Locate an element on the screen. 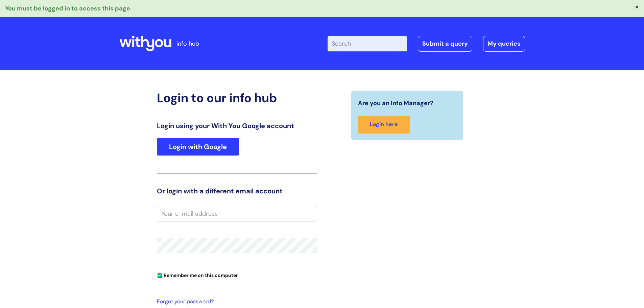 The height and width of the screenshot is (308, 644). a: Forgot your password? is located at coordinates (236, 301).